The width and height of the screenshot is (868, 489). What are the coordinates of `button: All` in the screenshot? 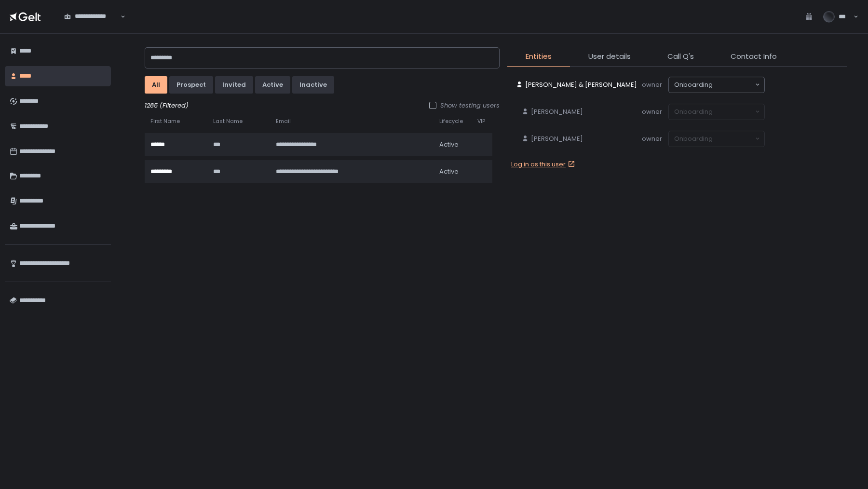 It's located at (156, 85).